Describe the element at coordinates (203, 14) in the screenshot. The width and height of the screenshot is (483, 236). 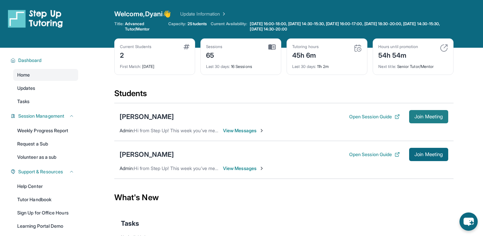
I see `a: Update Information` at that location.